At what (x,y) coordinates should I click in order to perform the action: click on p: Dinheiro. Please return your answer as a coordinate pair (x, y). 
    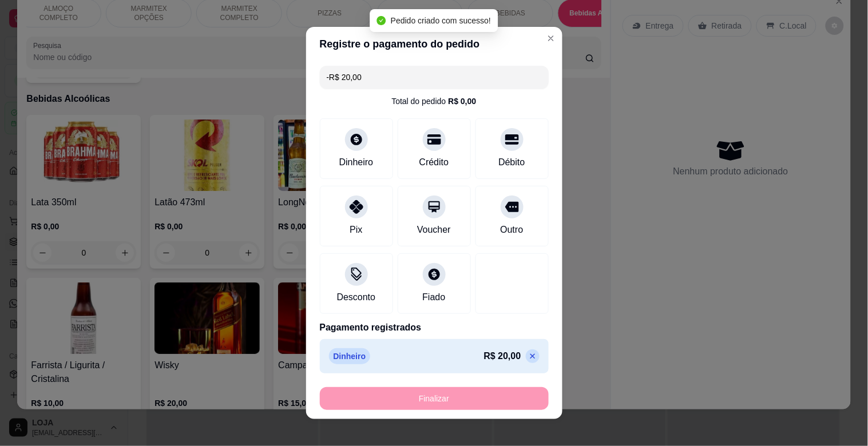
    Looking at the image, I should click on (349, 356).